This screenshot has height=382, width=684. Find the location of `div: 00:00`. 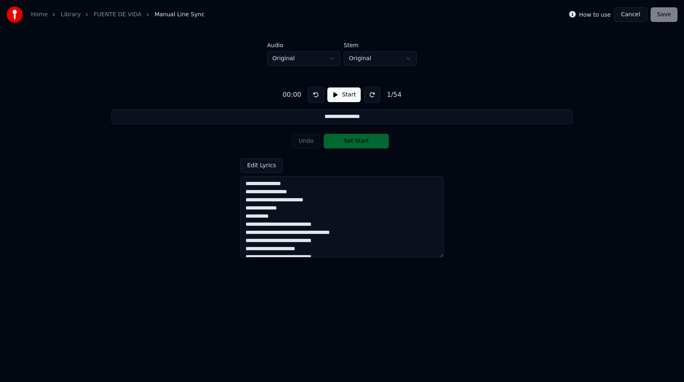

div: 00:00 is located at coordinates (292, 95).